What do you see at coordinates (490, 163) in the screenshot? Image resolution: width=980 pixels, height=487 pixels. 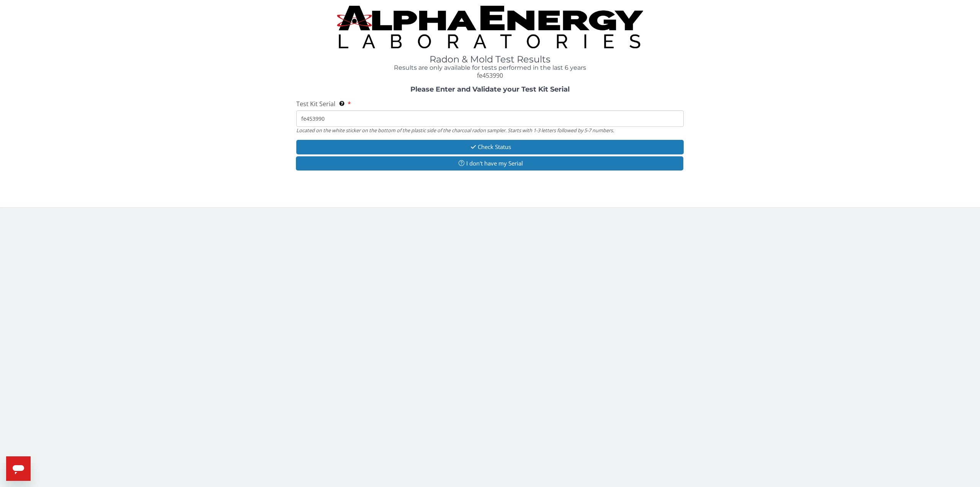 I see `button: I don't have my Serial` at bounding box center [490, 163].